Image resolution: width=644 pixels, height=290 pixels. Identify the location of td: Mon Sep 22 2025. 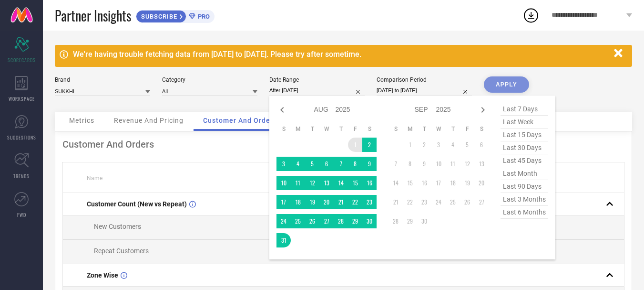
(410, 202).